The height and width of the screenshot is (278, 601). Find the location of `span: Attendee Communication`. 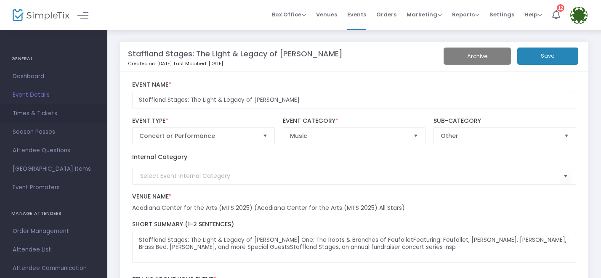

span: Attendee Communication is located at coordinates (53, 269).